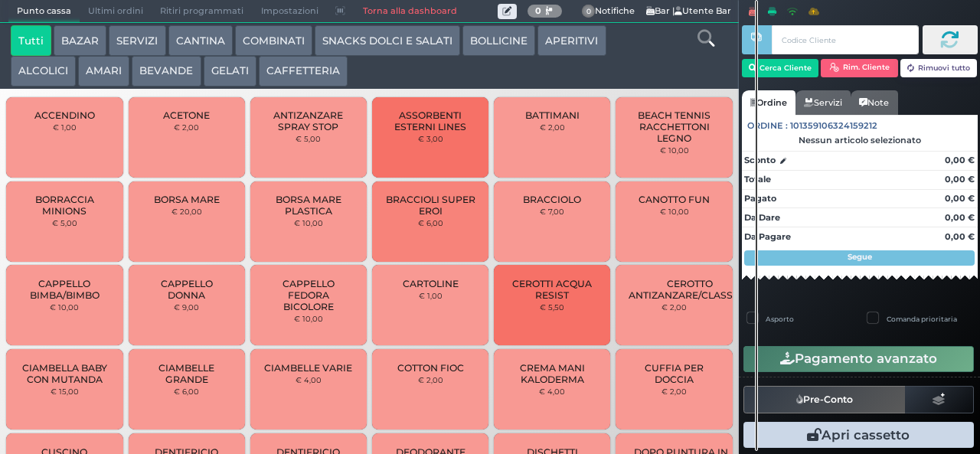 Image resolution: width=980 pixels, height=454 pixels. Describe the element at coordinates (201, 41) in the screenshot. I see `button: CANTINA` at that location.